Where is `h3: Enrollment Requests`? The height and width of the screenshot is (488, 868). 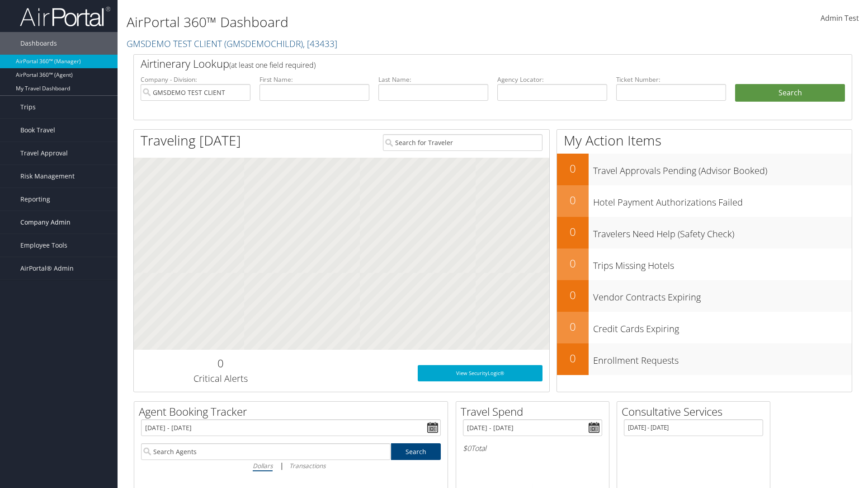
h3: Enrollment Requests is located at coordinates (723, 358).